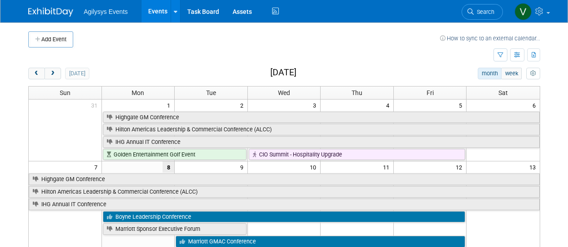 Image resolution: width=568 pixels, height=247 pixels. Describe the element at coordinates (106, 12) in the screenshot. I see `span: Agilysys Events` at that location.